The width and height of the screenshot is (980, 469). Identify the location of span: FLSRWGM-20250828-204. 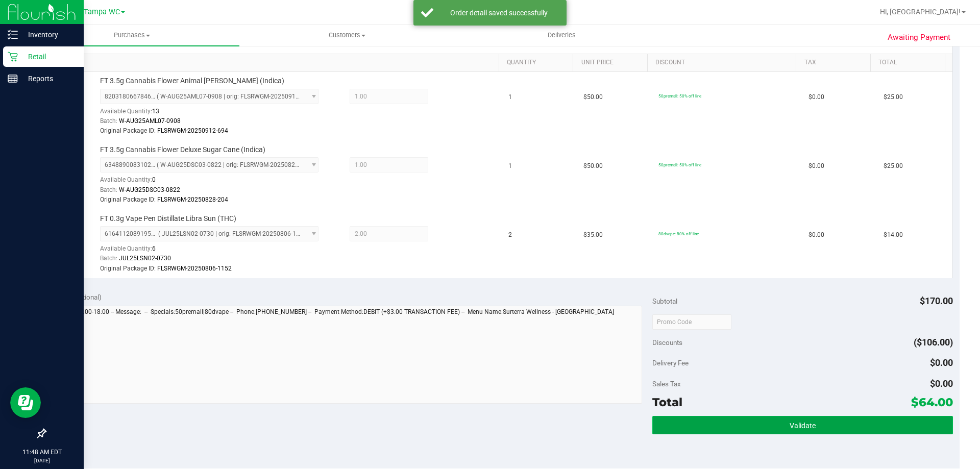
(192, 200).